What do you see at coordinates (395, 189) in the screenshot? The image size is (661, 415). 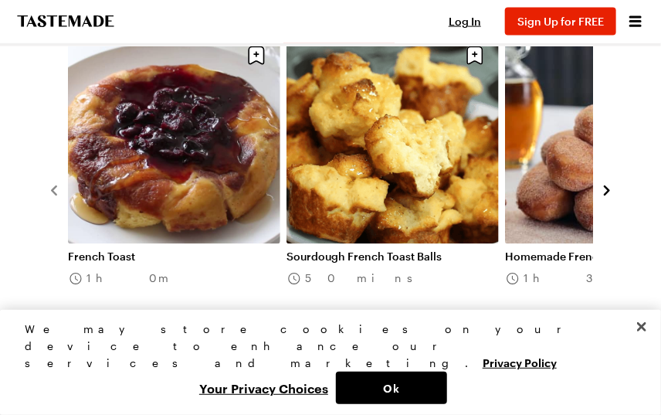 I see `div: 2 / 8` at bounding box center [395, 189].